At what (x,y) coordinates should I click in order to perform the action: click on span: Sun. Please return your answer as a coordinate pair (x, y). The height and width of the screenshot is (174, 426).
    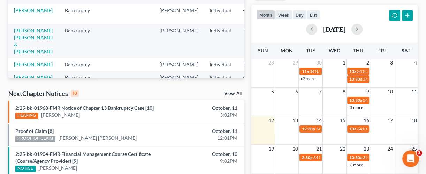
    Looking at the image, I should click on (263, 50).